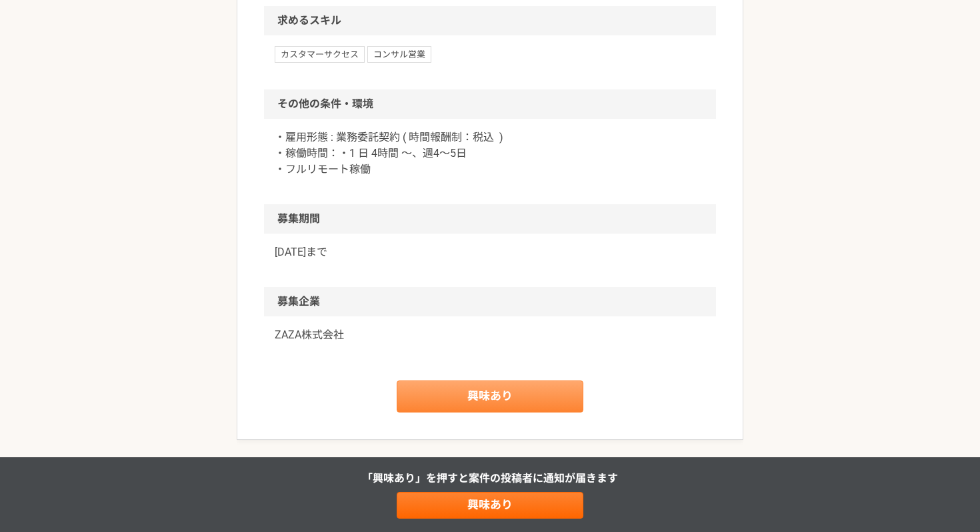 The image size is (980, 532). What do you see at coordinates (490, 335) in the screenshot?
I see `p: ZAZA株式会社` at bounding box center [490, 335].